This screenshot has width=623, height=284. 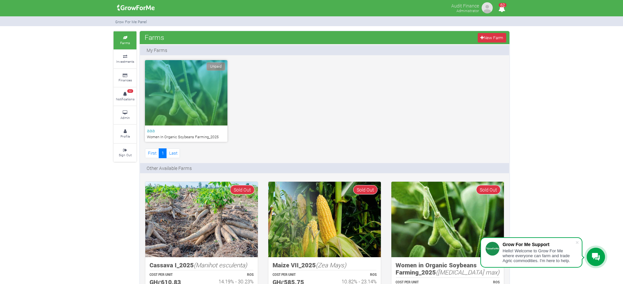 What do you see at coordinates (220, 265) in the screenshot?
I see `i: (Manihot esculenta)` at bounding box center [220, 265].